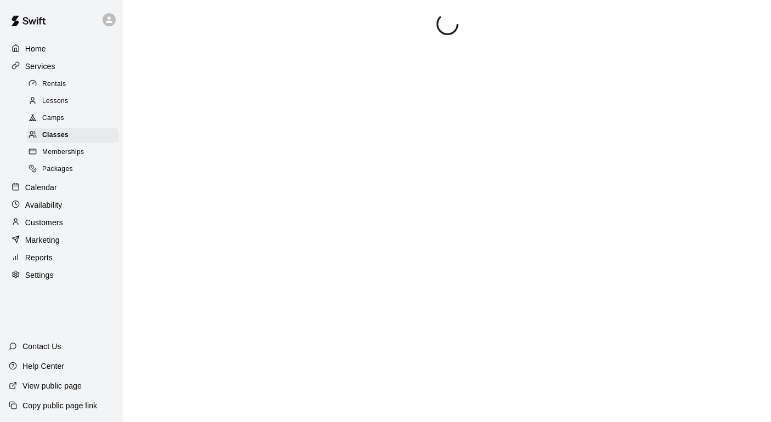 This screenshot has width=771, height=422. What do you see at coordinates (53, 118) in the screenshot?
I see `span: Camps` at bounding box center [53, 118].